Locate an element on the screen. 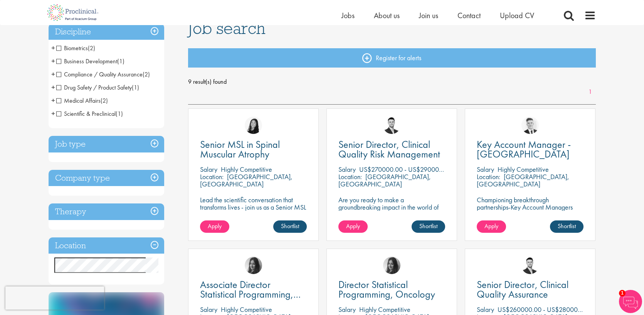 The image size is (644, 315). span: Senior Director, Clinical Quality Assurance is located at coordinates (523, 289).